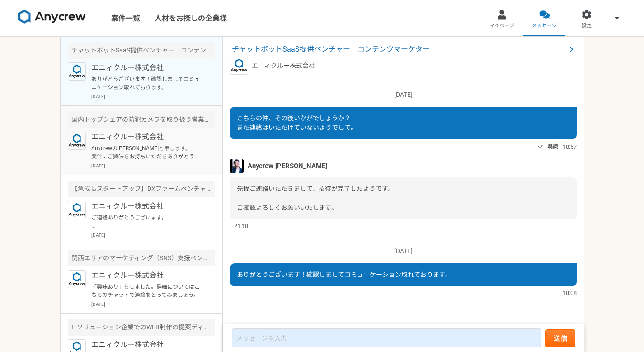 The height and width of the screenshot is (352, 644). I want to click on img: S__5267474.jpg, so click(237, 166).